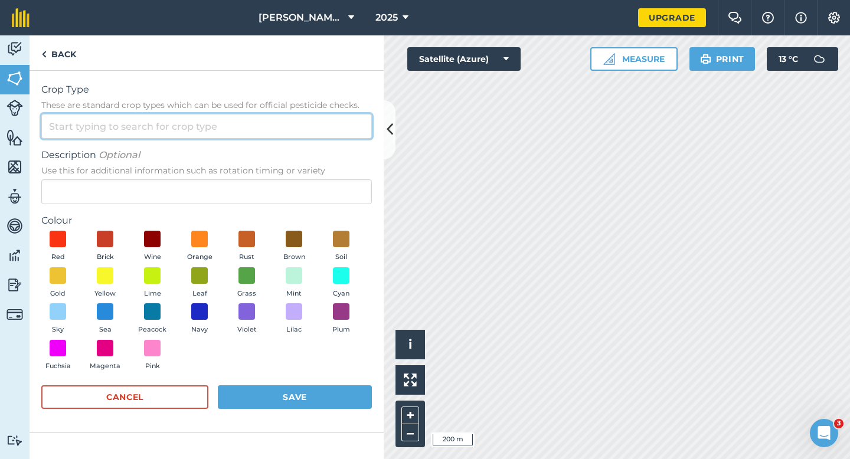 This screenshot has width=850, height=459. Describe the element at coordinates (341, 283) in the screenshot. I see `button: Cyan` at that location.